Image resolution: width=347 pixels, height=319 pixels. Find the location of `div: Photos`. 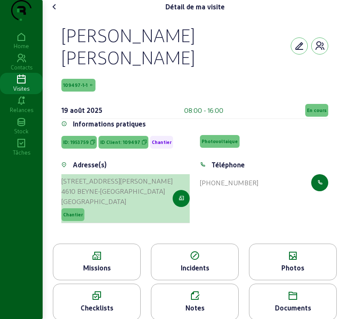

div: Photos is located at coordinates (293, 268).